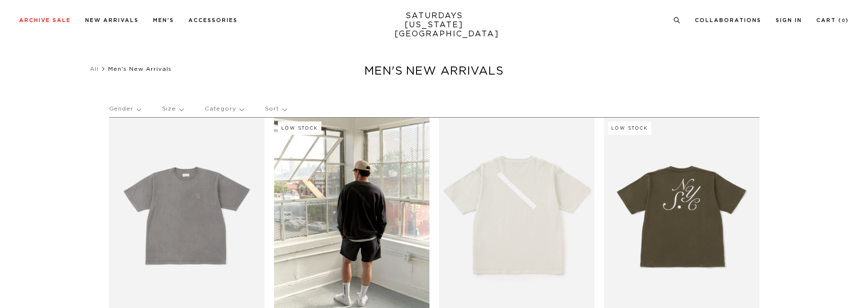 Image resolution: width=868 pixels, height=308 pixels. What do you see at coordinates (112, 20) in the screenshot?
I see `a: New Arrivals` at bounding box center [112, 20].